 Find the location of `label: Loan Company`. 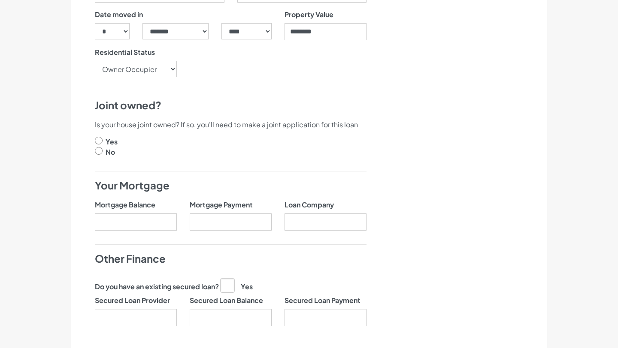

label: Loan Company is located at coordinates (309, 205).